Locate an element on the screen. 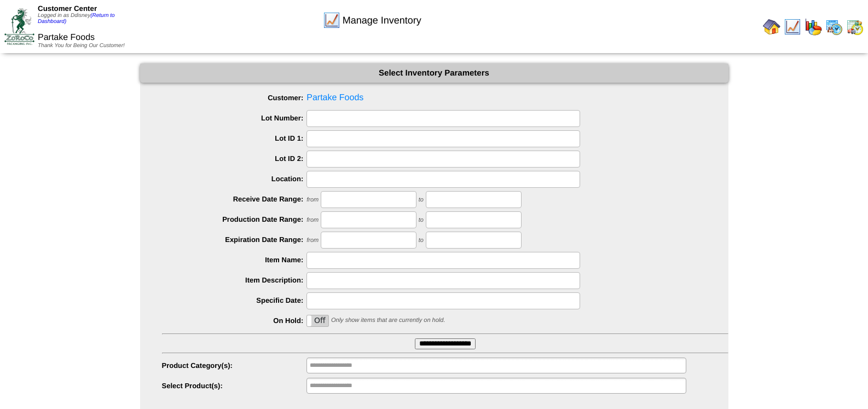 Image resolution: width=868 pixels, height=409 pixels. span: Manage Inventory is located at coordinates (382, 20).